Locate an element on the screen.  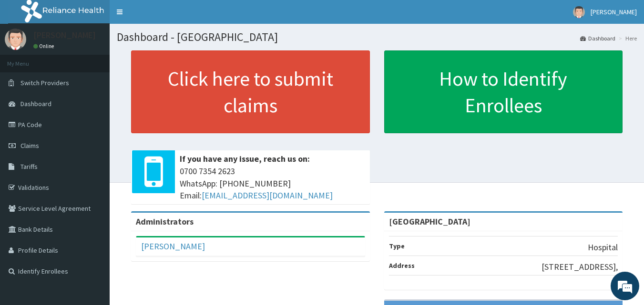
b: Administrators is located at coordinates (164, 222).